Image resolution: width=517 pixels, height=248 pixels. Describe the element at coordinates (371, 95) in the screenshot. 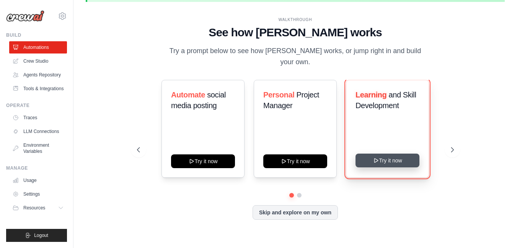

I see `span: Learning` at that location.